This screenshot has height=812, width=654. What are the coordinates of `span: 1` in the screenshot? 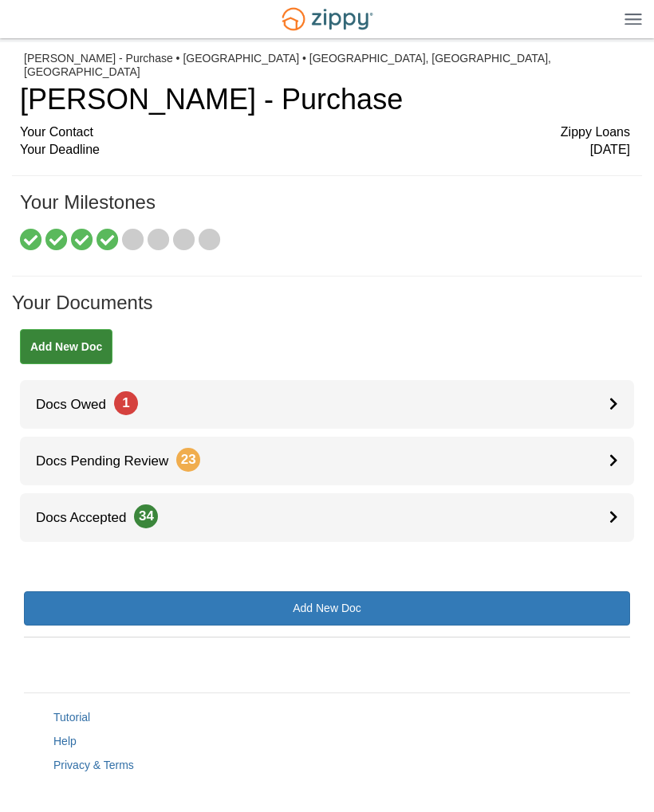 It's located at (126, 403).